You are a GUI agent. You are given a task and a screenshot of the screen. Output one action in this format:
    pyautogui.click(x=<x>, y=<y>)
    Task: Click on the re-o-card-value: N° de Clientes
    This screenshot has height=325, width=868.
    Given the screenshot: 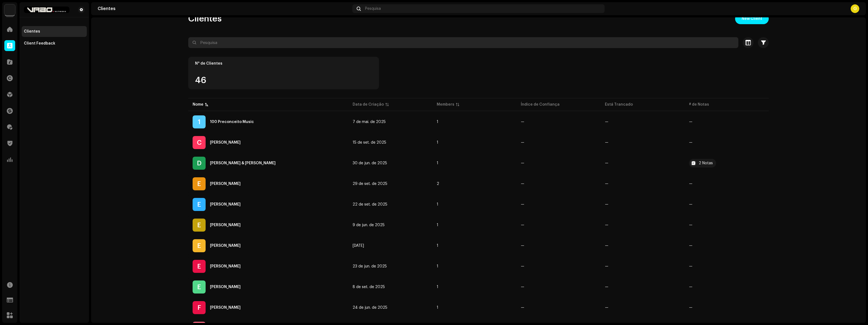 What is the action you would take?
    pyautogui.click(x=284, y=73)
    